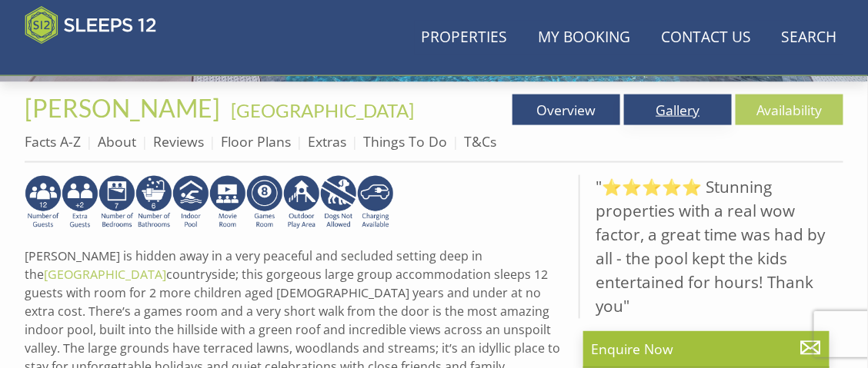 This screenshot has height=368, width=868. Describe the element at coordinates (327, 142) in the screenshot. I see `a: Extras` at that location.